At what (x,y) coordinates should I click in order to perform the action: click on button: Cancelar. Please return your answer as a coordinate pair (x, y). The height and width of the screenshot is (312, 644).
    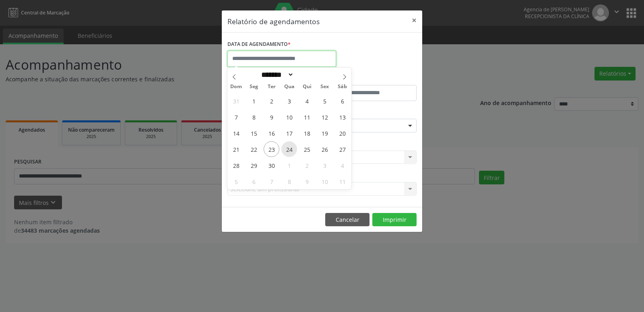
    Looking at the image, I should click on (348, 220).